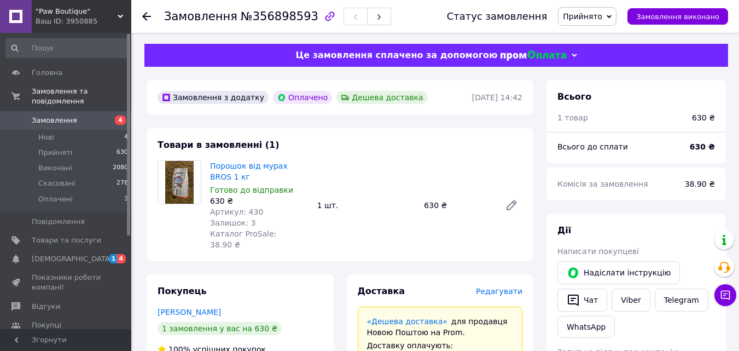  What do you see at coordinates (67, 48) in the screenshot?
I see `input: Пошук` at bounding box center [67, 48].